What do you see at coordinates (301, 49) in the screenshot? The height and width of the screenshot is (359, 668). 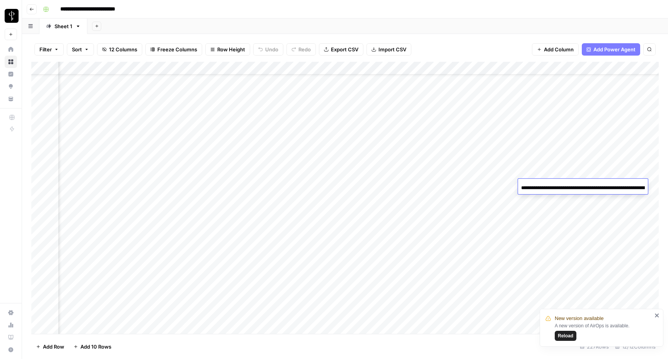 I see `button: Redo` at bounding box center [301, 49].